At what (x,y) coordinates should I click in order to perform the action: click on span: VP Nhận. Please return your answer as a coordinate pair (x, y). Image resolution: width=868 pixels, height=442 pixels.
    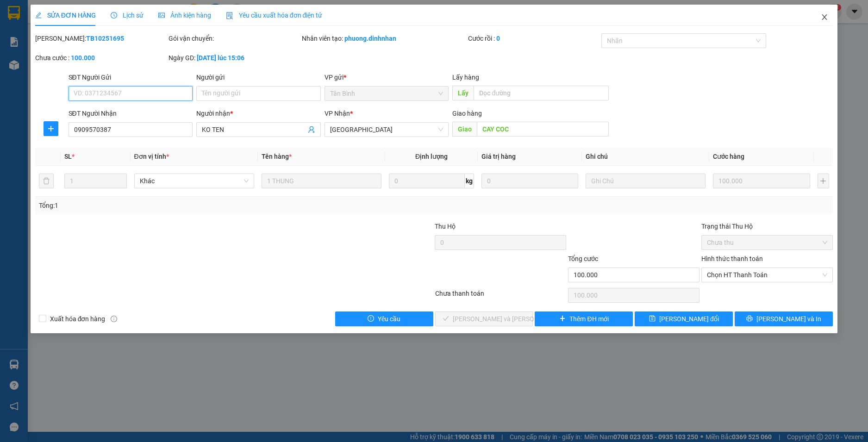
    Looking at the image, I should click on (337, 113).